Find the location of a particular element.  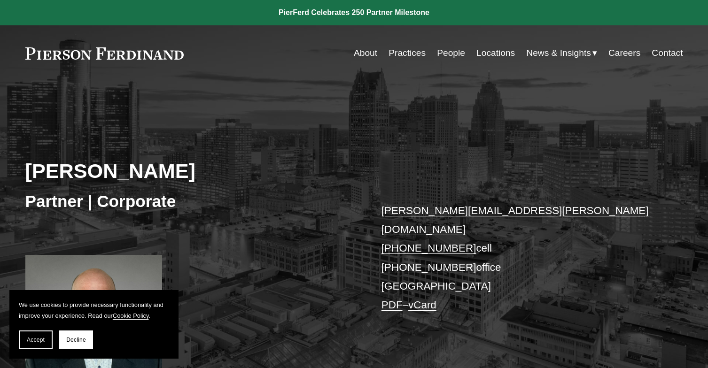

a: Cookie Policy is located at coordinates (131, 316).